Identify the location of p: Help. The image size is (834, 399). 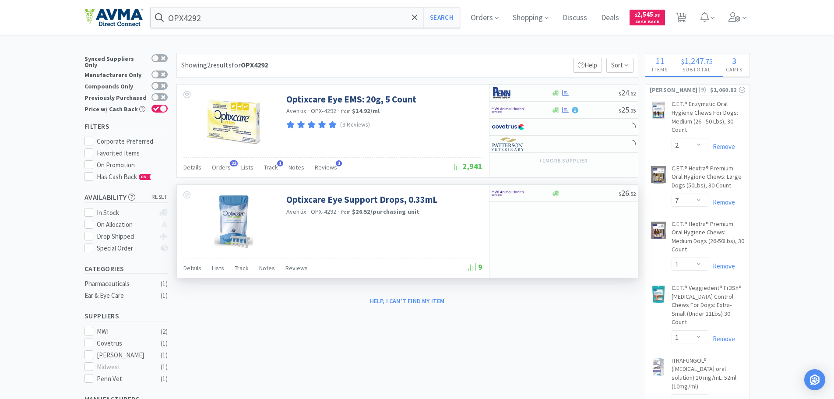
(588, 65).